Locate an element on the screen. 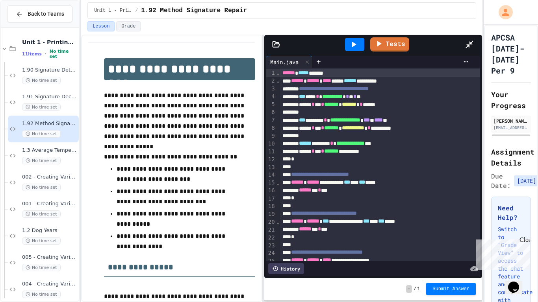  h3: Need Help? is located at coordinates (511, 213).